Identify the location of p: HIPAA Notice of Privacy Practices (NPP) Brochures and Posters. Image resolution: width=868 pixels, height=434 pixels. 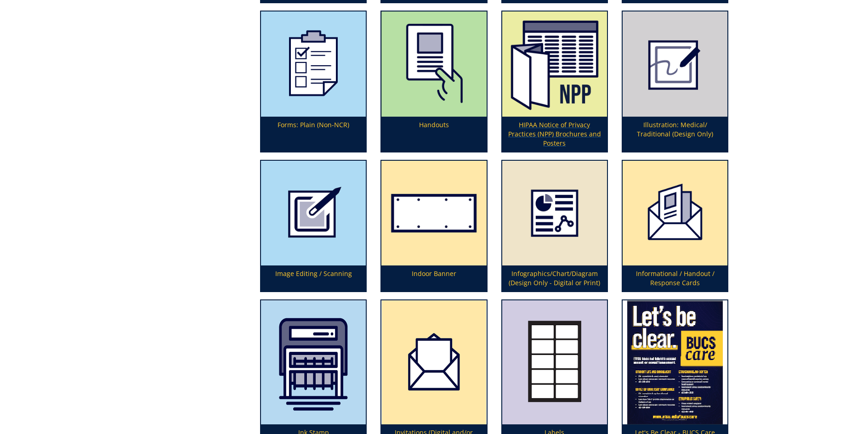
(554, 134).